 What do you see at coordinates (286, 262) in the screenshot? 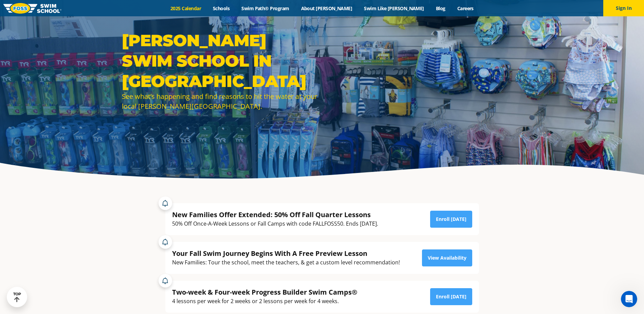
I see `div: New Families: Tour the school, meet the teachers, & get a custom level recommendation!` at bounding box center [286, 262].